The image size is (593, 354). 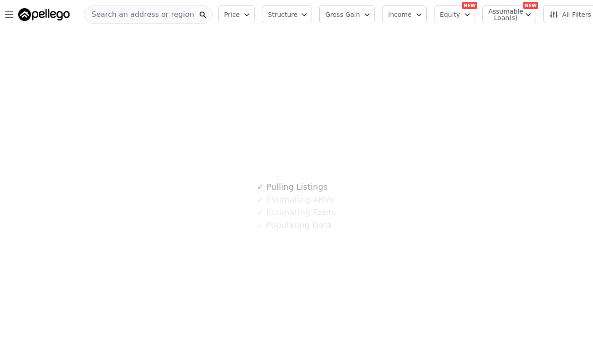 What do you see at coordinates (454, 14) in the screenshot?
I see `button: Equity` at bounding box center [454, 14].